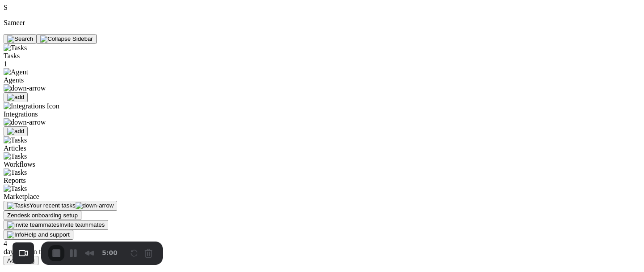 The height and width of the screenshot is (272, 644). Describe the element at coordinates (6, 7) in the screenshot. I see `span: S` at that location.